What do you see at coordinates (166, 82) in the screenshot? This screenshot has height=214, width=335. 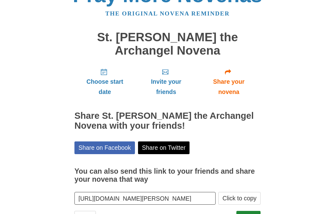 I see `a: Invite your friends` at bounding box center [166, 82].